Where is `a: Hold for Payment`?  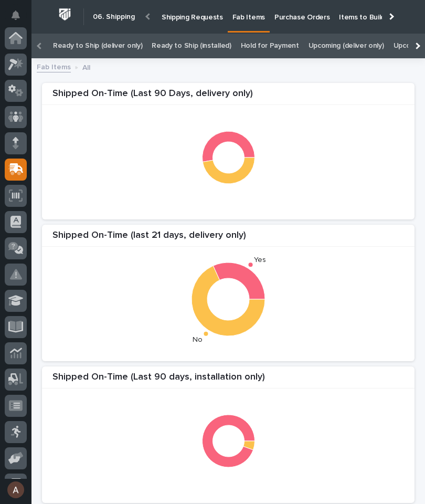 a: Hold for Payment is located at coordinates (270, 46).